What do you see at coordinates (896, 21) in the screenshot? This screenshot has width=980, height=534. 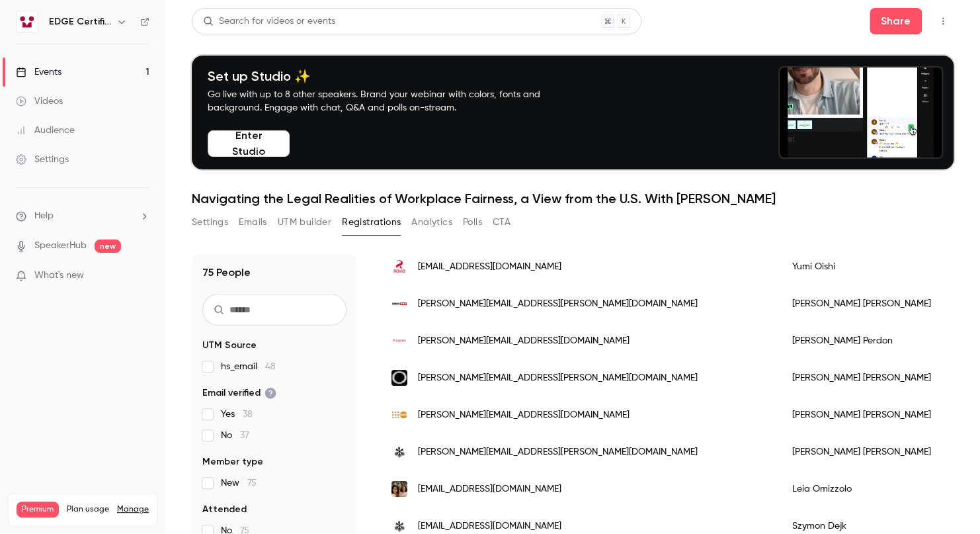 I see `button: Share` at bounding box center [896, 21].